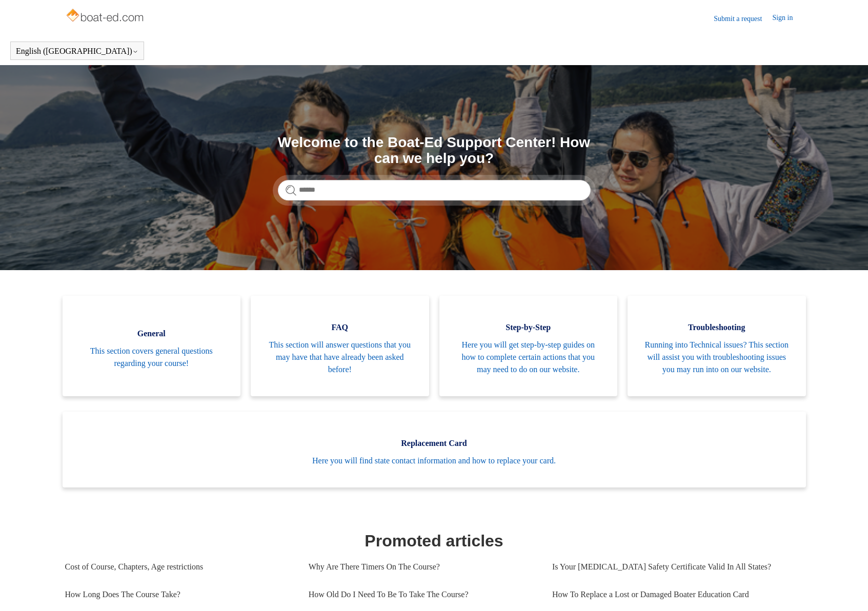 This screenshot has height=611, width=868. I want to click on input: Search, so click(434, 190).